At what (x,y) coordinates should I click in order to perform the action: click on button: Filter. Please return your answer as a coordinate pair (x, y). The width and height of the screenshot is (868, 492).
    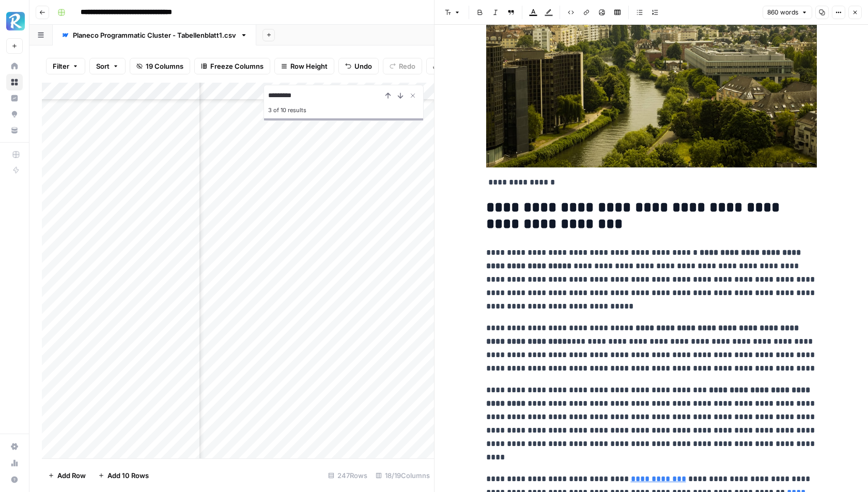
    Looking at the image, I should click on (66, 67).